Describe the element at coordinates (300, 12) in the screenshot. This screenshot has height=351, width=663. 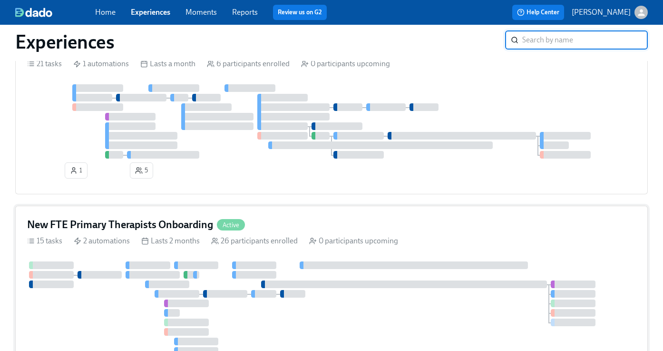
I see `a: Review us on G2` at that location.